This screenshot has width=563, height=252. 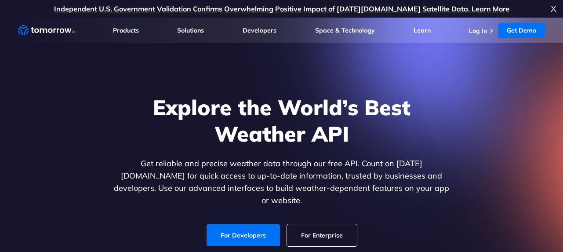 I want to click on a: Solutions, so click(x=190, y=30).